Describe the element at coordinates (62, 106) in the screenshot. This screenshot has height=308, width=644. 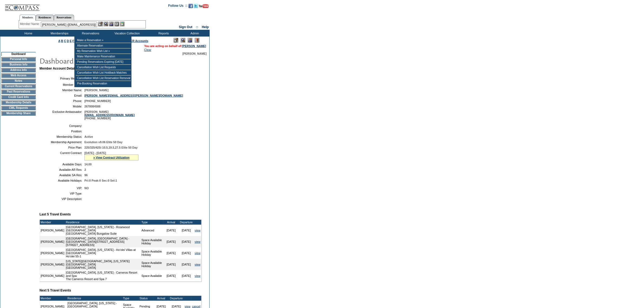
I see `td: Mobile:` at that location.